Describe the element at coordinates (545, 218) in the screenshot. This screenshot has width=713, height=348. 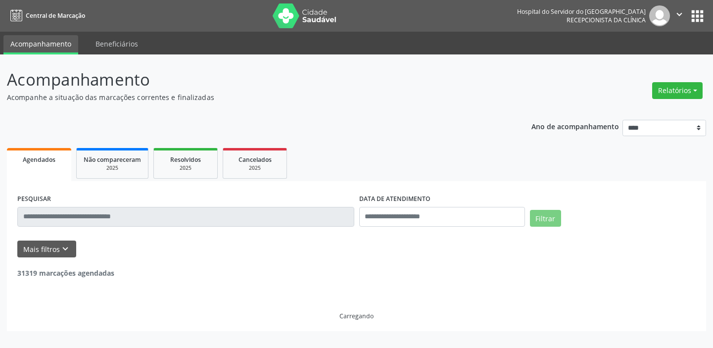
I see `button: Filtrar` at that location.